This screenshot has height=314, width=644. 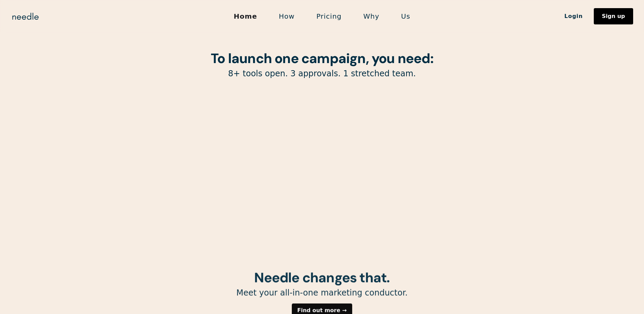 What do you see at coordinates (287, 16) in the screenshot?
I see `a: How` at bounding box center [287, 16].